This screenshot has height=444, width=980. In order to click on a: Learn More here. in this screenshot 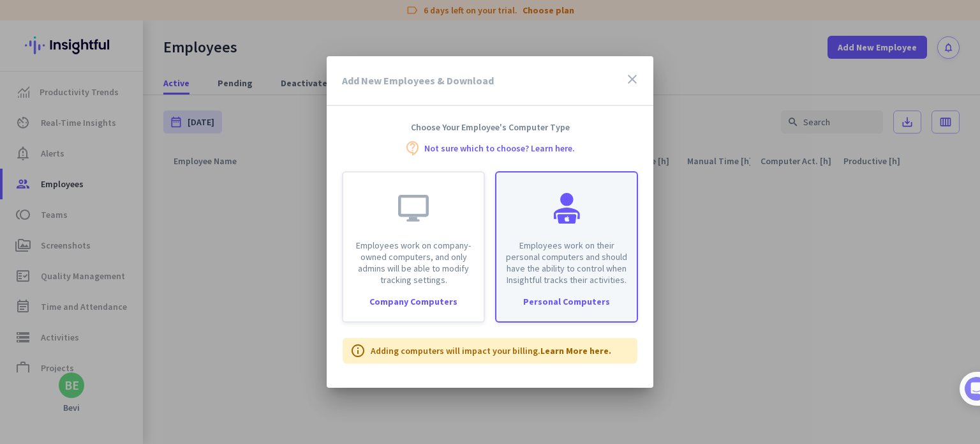, I will do `click(575, 350)`.